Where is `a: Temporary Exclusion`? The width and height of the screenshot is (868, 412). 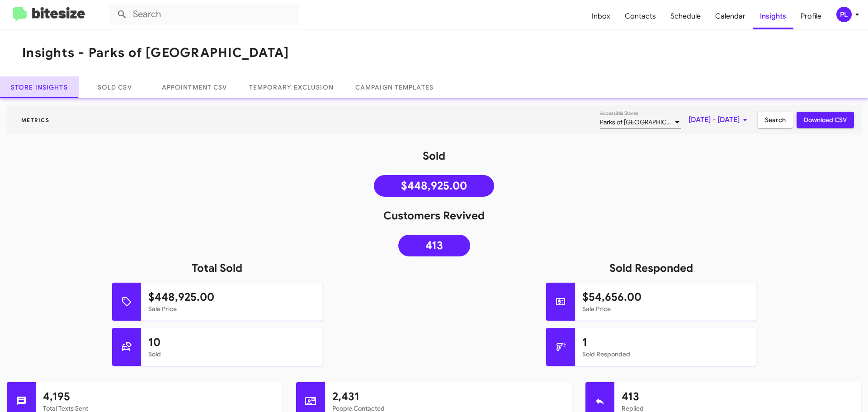 a: Temporary Exclusion is located at coordinates (291, 87).